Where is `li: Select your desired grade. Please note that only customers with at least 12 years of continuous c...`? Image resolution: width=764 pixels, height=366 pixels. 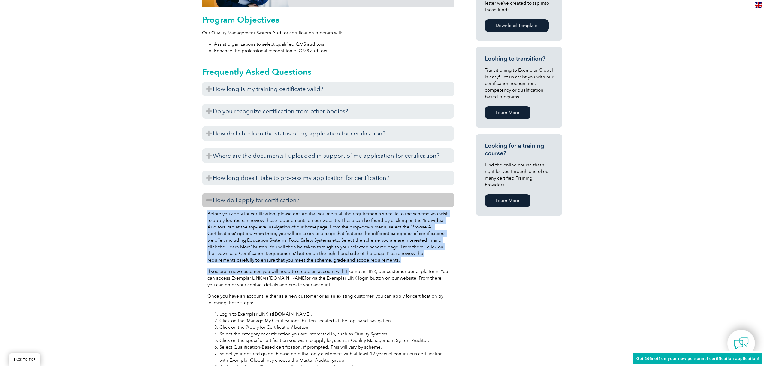 li: Select your desired grade. Please note that only customers with at least 12 years of continuous c... is located at coordinates (334, 357).